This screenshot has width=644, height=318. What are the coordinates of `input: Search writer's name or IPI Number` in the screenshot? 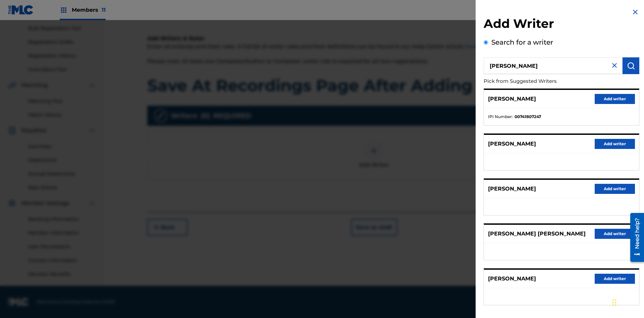 It's located at (553, 66).